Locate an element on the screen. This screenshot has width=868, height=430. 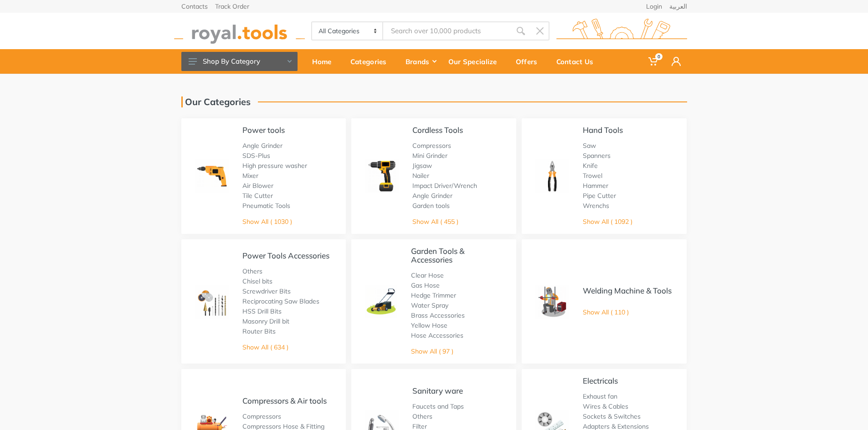
a: Yellow Hose is located at coordinates (429, 326).